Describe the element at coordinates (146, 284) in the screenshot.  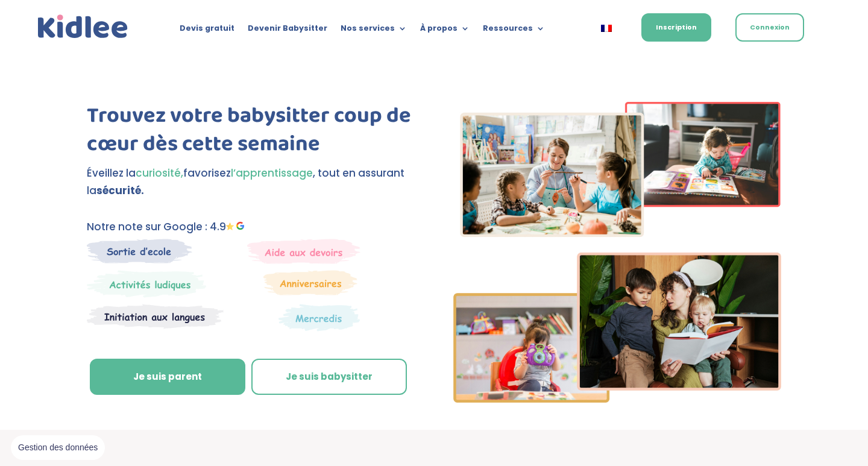
I see `img: Mercredi` at that location.